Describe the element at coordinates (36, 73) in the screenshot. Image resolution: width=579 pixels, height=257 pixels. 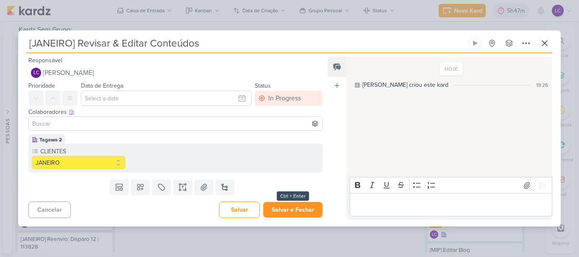
I see `div: Laís Costa` at that location.